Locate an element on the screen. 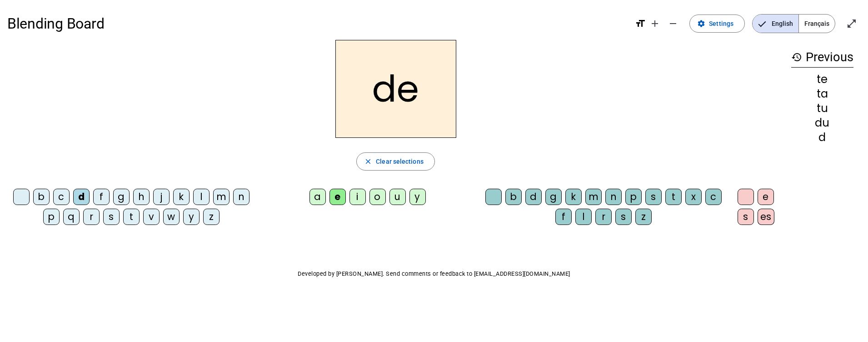 This screenshot has height=342, width=868. mat-icon: add is located at coordinates (655, 24).